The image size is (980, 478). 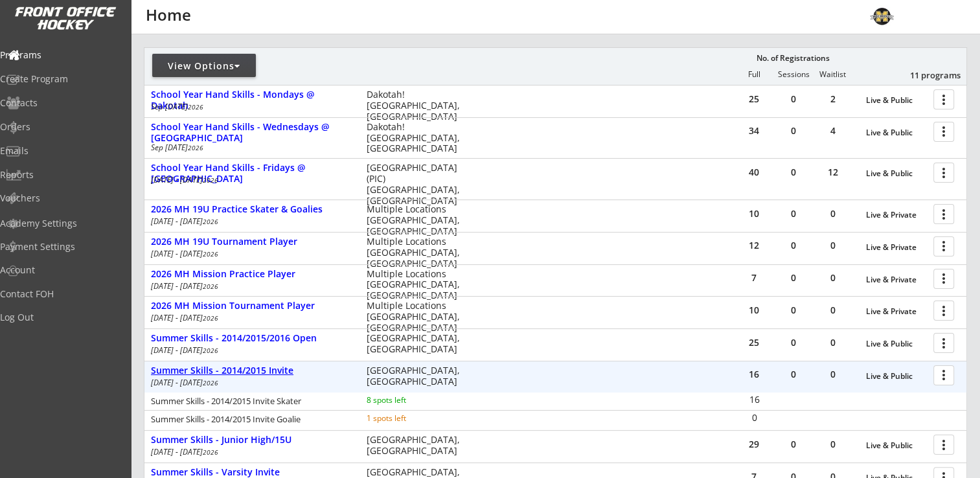 I want to click on div: 4, so click(x=833, y=131).